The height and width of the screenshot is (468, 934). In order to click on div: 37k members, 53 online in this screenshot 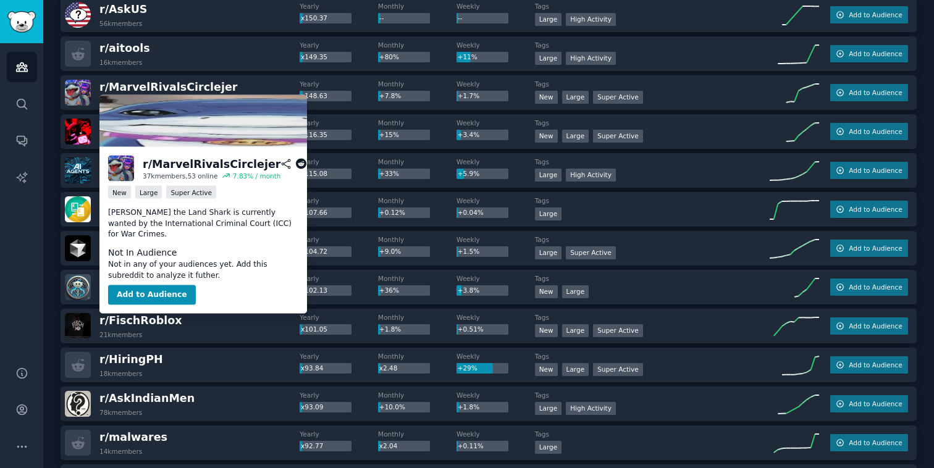, I will do `click(180, 176)`.